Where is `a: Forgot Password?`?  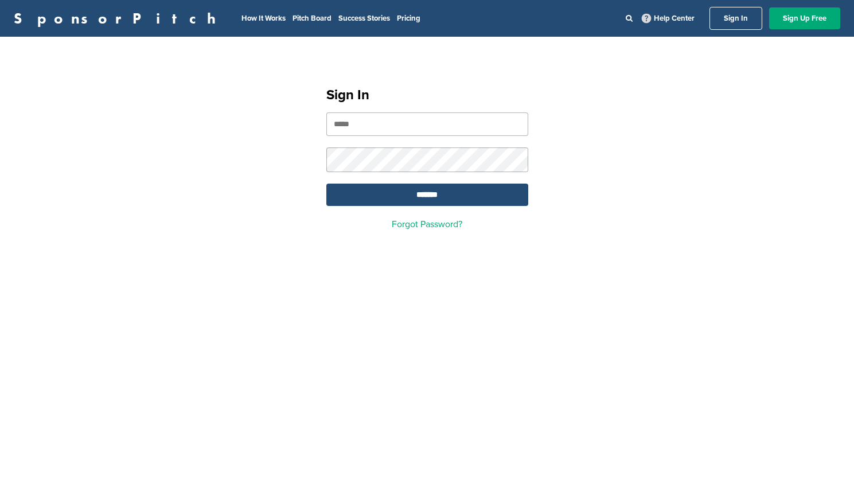 a: Forgot Password? is located at coordinates (427, 224).